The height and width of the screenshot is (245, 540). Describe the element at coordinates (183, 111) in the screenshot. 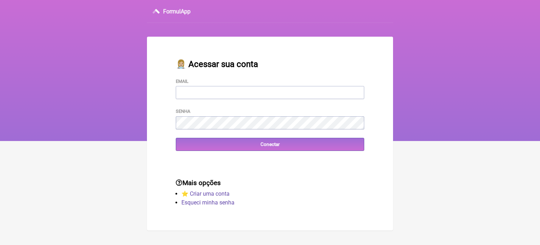

I see `label: Senha` at that location.